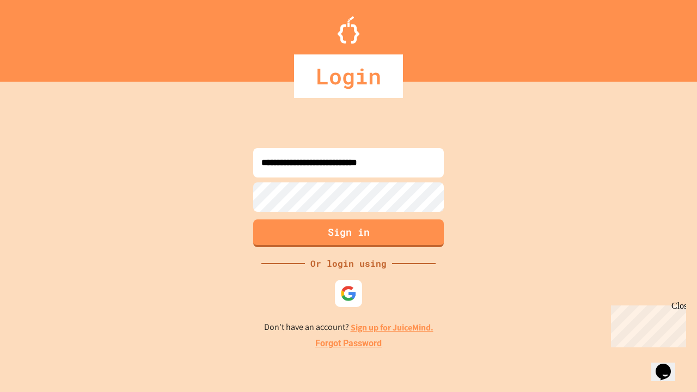  What do you see at coordinates (349, 264) in the screenshot?
I see `div: Or login using` at bounding box center [349, 264].